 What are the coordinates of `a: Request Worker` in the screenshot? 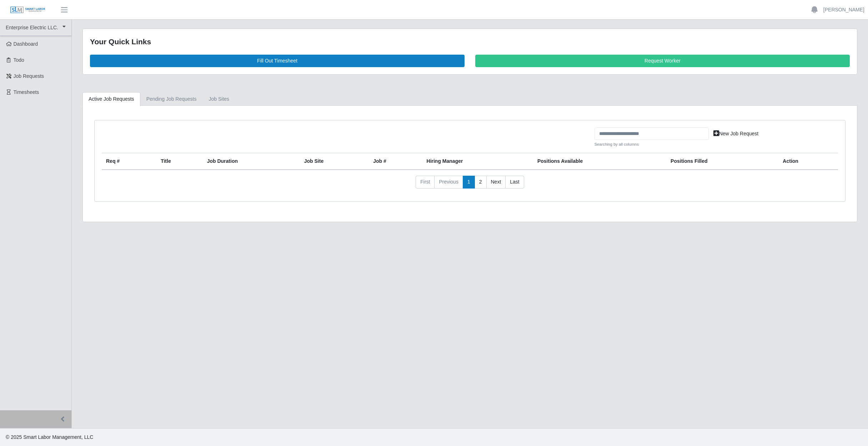 It's located at (662, 61).